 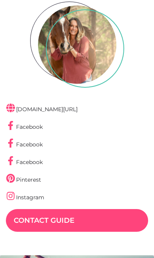 What do you see at coordinates (25, 197) in the screenshot?
I see `a: Instagram` at bounding box center [25, 197].